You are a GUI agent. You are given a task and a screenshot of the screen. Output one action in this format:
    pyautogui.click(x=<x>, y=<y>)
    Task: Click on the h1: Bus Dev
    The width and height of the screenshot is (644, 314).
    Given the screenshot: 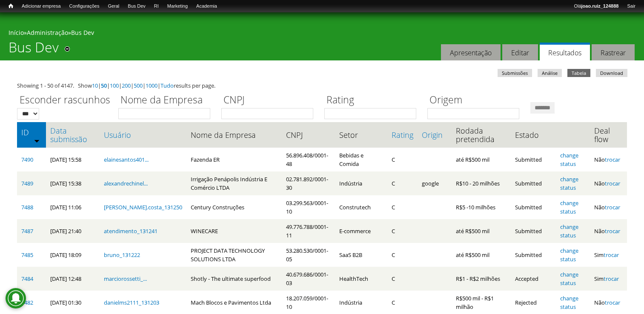 What is the action you would take?
    pyautogui.click(x=34, y=50)
    